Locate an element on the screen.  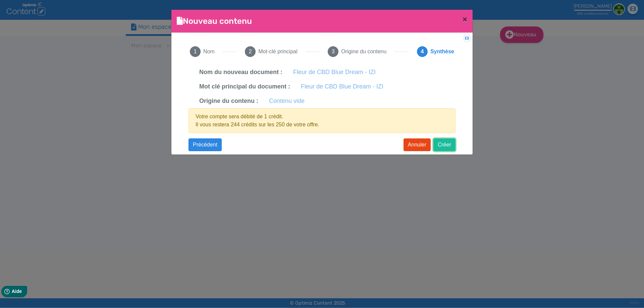
button: 1Nom is located at coordinates (203, 51).